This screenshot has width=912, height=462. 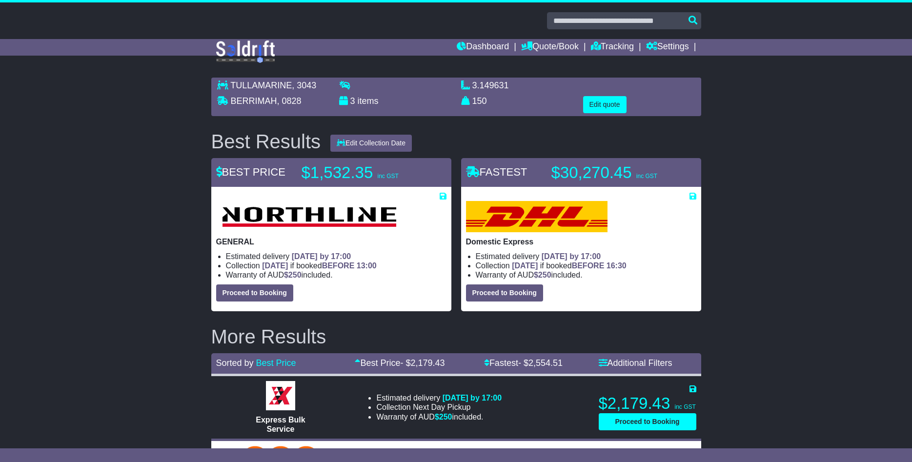 What do you see at coordinates (371, 143) in the screenshot?
I see `button: Edit Collection Date` at bounding box center [371, 143].